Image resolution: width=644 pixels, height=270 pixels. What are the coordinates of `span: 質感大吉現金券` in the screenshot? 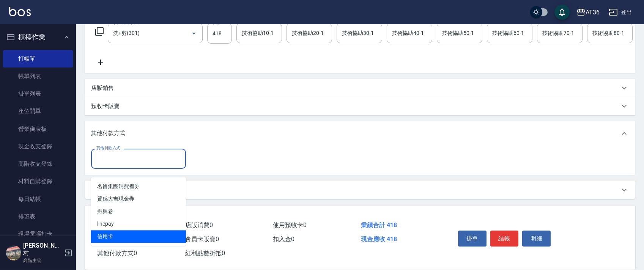 It's located at (138, 199).